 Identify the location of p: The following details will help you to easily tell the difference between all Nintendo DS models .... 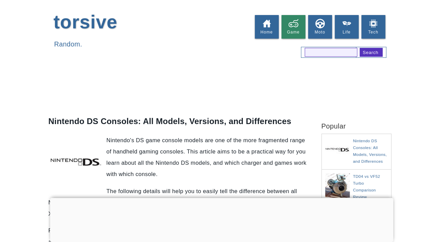
(179, 202).